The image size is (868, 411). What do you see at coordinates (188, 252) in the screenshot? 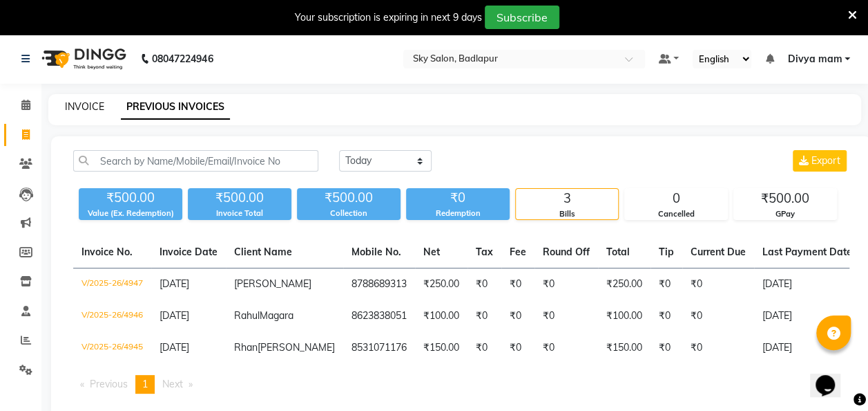
I see `span: Invoice Date` at bounding box center [188, 252].